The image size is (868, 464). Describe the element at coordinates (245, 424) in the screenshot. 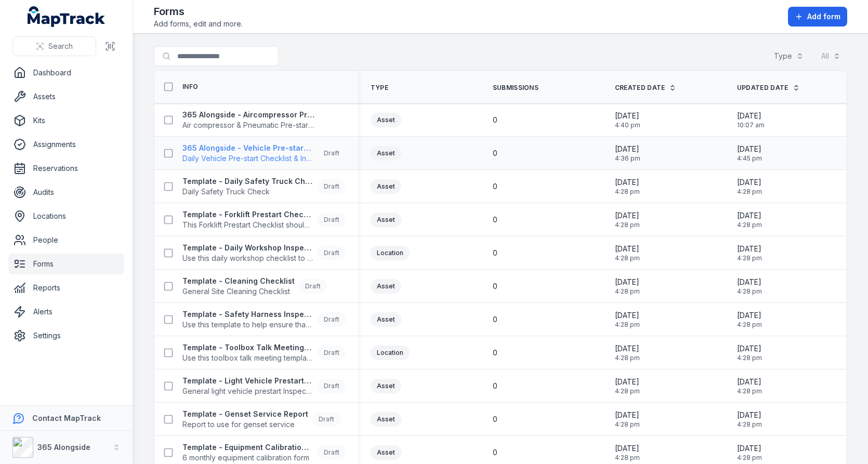

I see `span: Report to use for genset service` at that location.